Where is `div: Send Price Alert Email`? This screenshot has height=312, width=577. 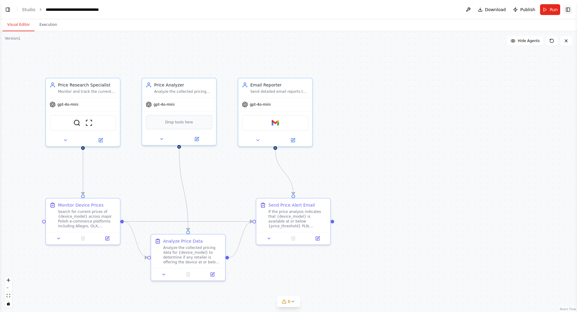
div: Send Price Alert Email is located at coordinates (292, 205).